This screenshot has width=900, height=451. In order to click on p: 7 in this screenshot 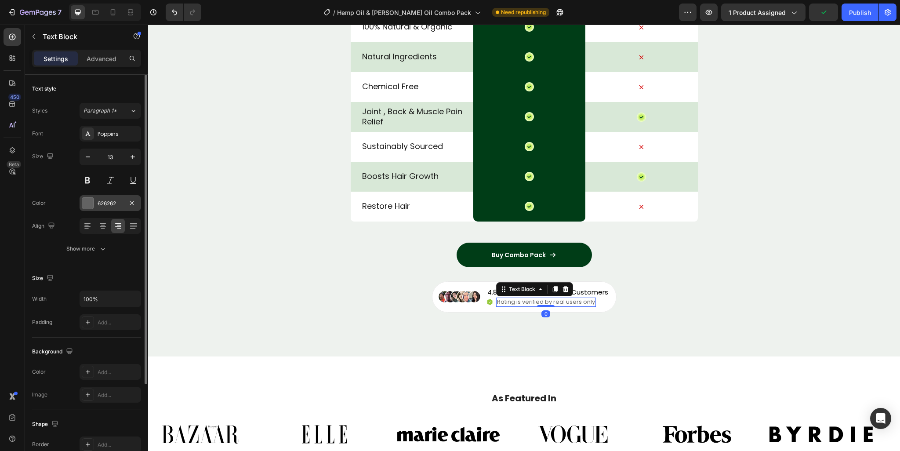, I will do `click(59, 12)`.